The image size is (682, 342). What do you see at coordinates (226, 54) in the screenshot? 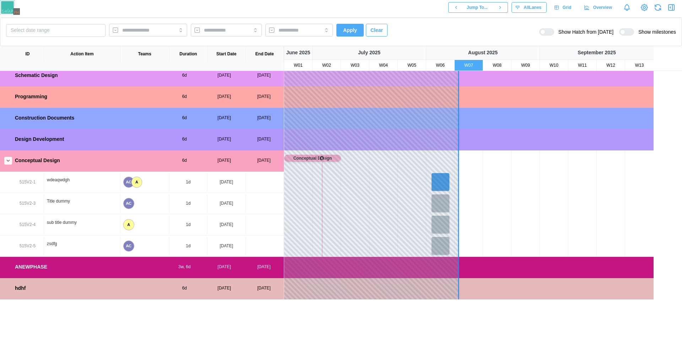
I see `div: Start Date` at bounding box center [226, 54].